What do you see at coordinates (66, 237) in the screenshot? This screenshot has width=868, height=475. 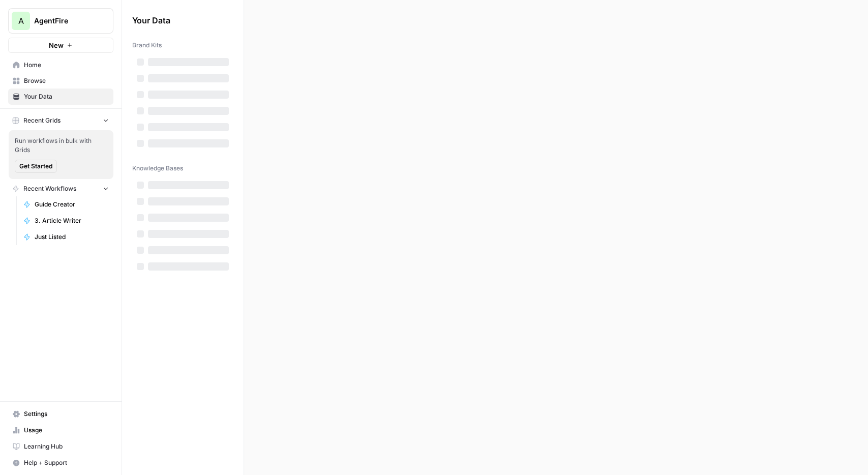 I see `a: Just Listed` at bounding box center [66, 237].